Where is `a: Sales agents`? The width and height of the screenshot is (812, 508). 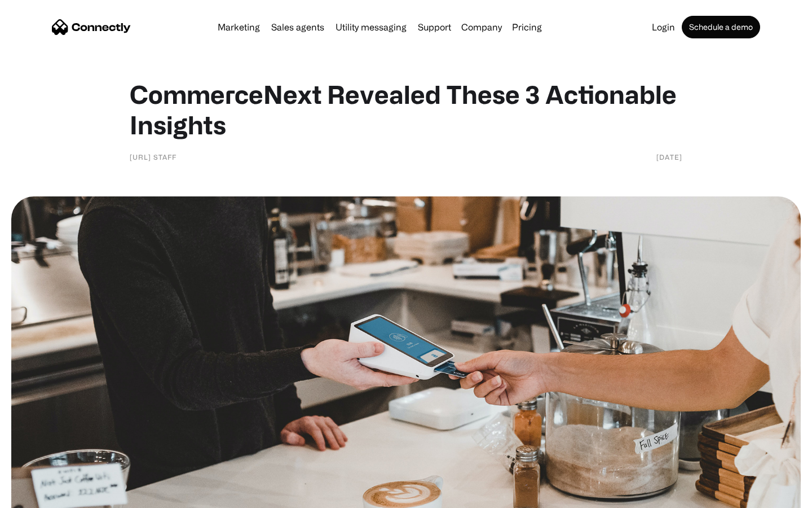
a: Sales agents is located at coordinates (298, 27).